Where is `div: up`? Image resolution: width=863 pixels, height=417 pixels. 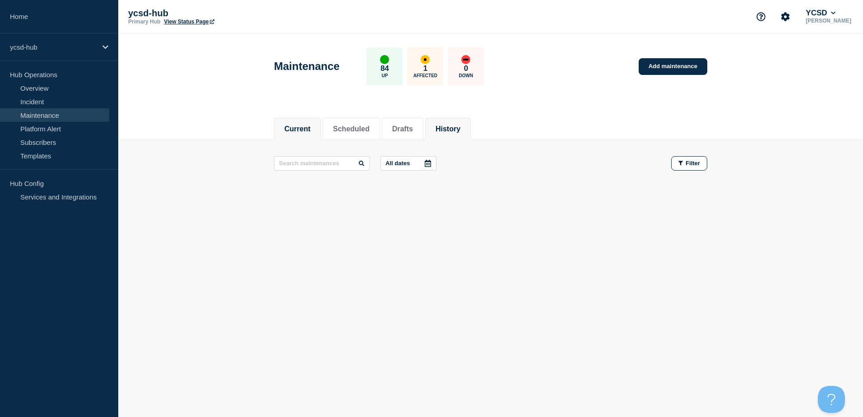 div: up is located at coordinates (385, 60).